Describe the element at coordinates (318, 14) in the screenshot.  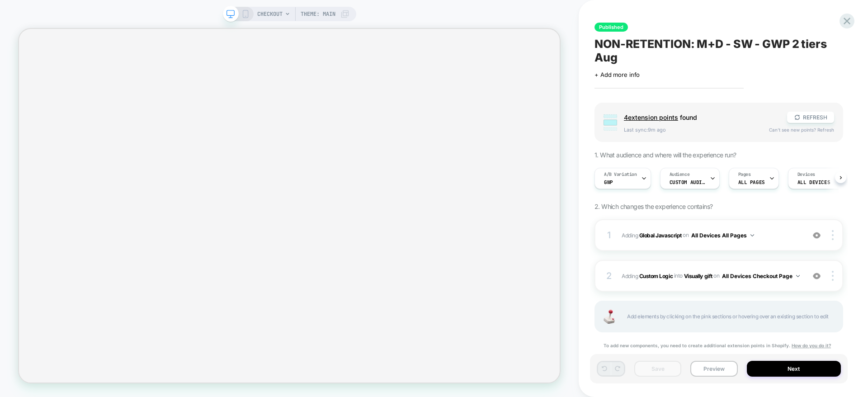
I see `span: Theme: MAIN` at that location.